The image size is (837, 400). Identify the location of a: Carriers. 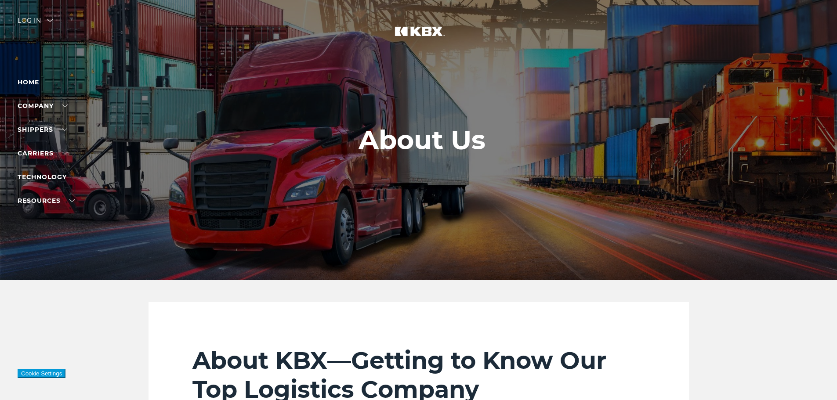
(43, 153).